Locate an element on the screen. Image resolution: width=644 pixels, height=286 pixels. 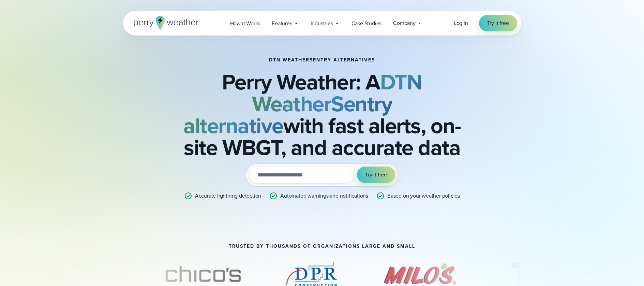
h1: DTN WeatherSentry Alternatives is located at coordinates (322, 60).